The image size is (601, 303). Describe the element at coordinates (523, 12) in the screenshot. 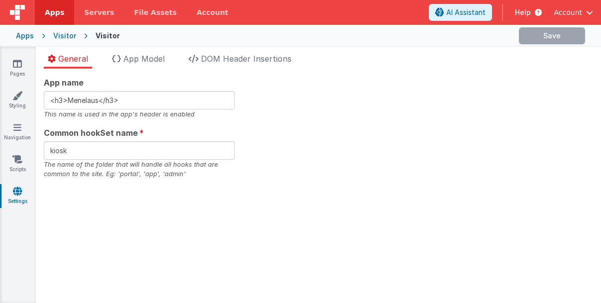

I see `span: Help` at that location.